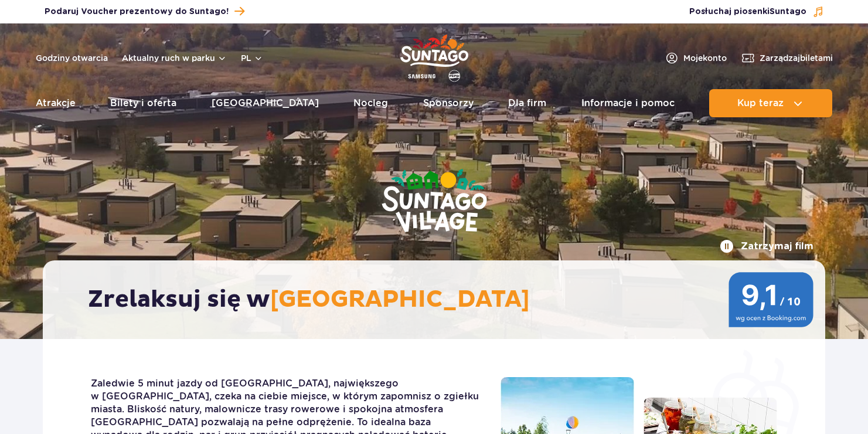 Image resolution: width=868 pixels, height=434 pixels. I want to click on a: Bilety i oferta, so click(143, 103).